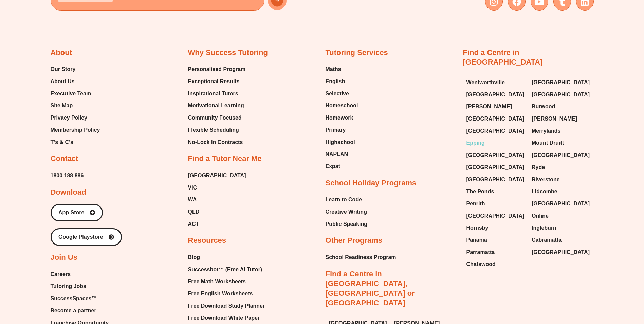 This screenshot has width=644, height=324. Describe the element at coordinates (224, 318) in the screenshot. I see `span: Free Download White Paper` at that location.